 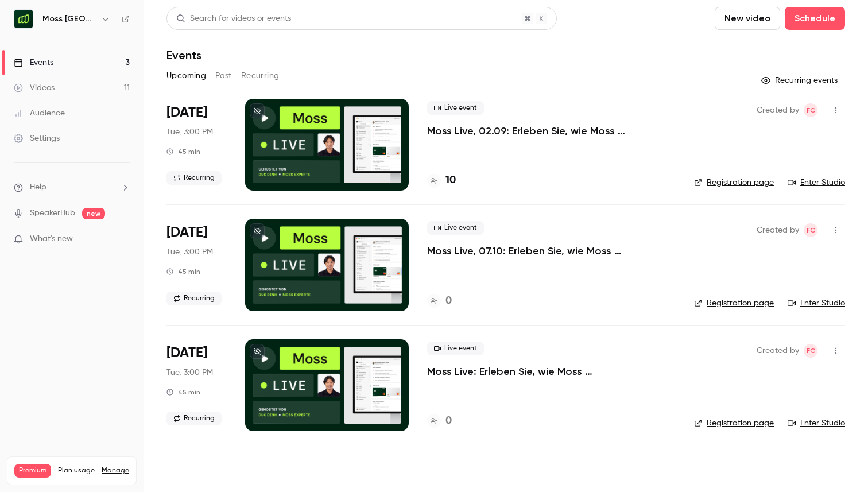 What do you see at coordinates (441, 180) in the screenshot?
I see `a: 10` at bounding box center [441, 180].